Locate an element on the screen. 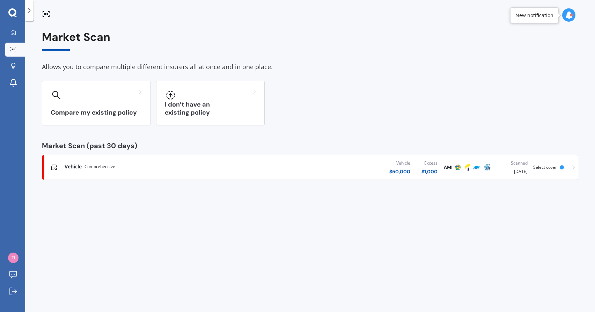  span: Select cover is located at coordinates (545, 167).